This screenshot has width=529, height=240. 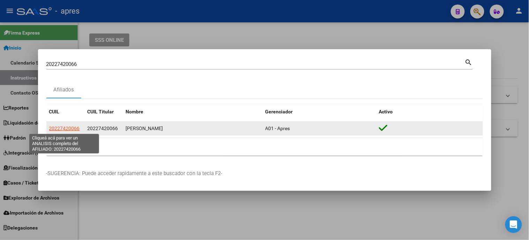 I want to click on div: 1 total, so click(x=265, y=147).